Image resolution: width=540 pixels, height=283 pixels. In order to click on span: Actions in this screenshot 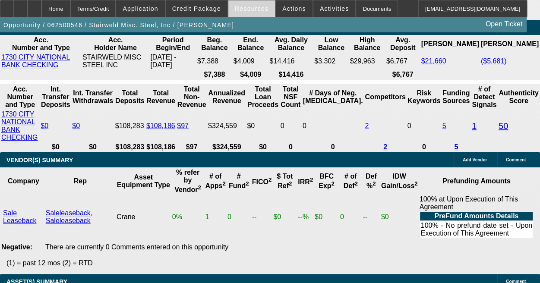, I will do `click(294, 9)`.